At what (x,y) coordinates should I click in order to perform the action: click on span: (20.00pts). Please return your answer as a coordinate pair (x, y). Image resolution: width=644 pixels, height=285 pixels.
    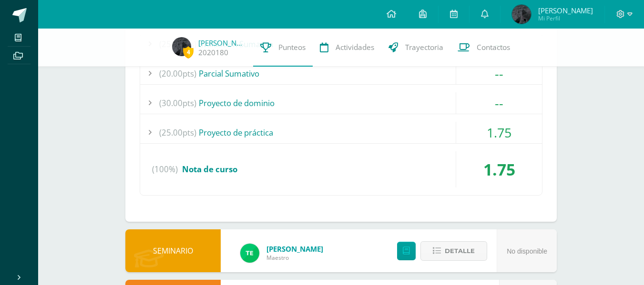
    Looking at the image, I should click on (178, 73).